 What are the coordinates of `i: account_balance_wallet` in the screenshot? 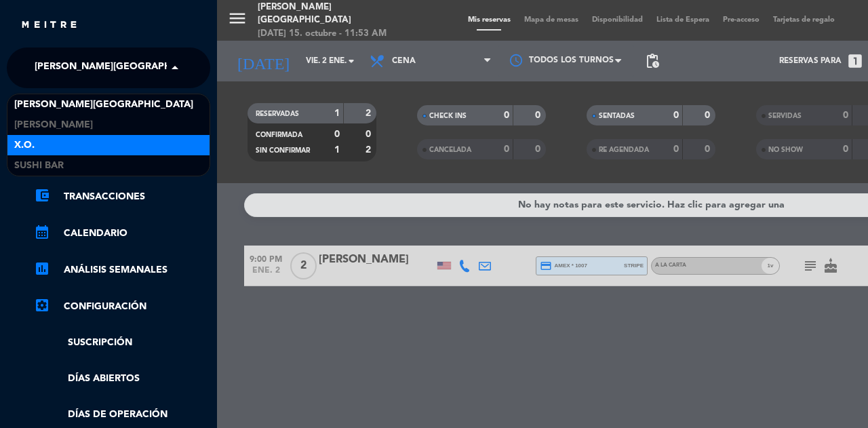 It's located at (42, 196).